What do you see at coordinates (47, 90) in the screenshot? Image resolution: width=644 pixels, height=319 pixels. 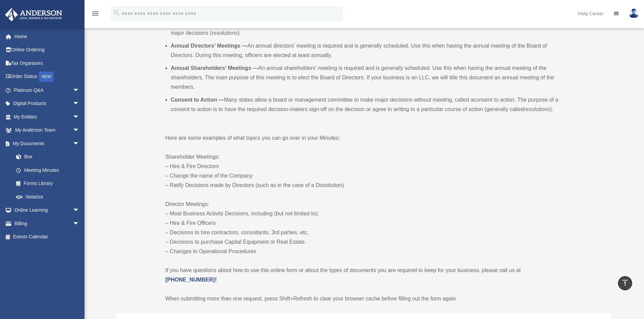 I see `a: Platinum Q&Aarrow_drop_down` at bounding box center [47, 90].